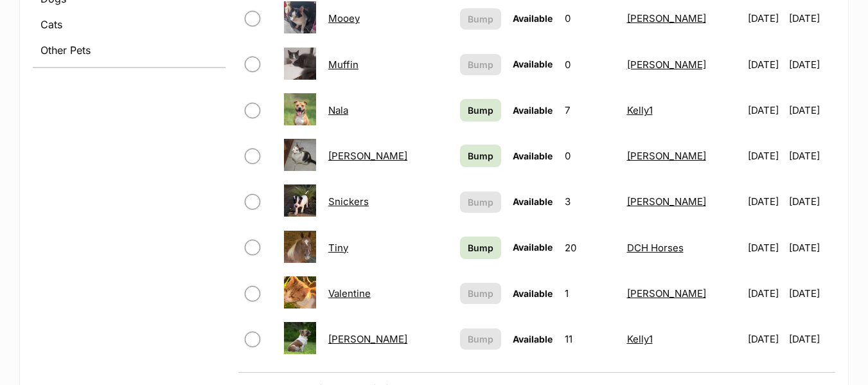 The width and height of the screenshot is (868, 385). What do you see at coordinates (348, 201) in the screenshot?
I see `a: Snickers` at bounding box center [348, 201].